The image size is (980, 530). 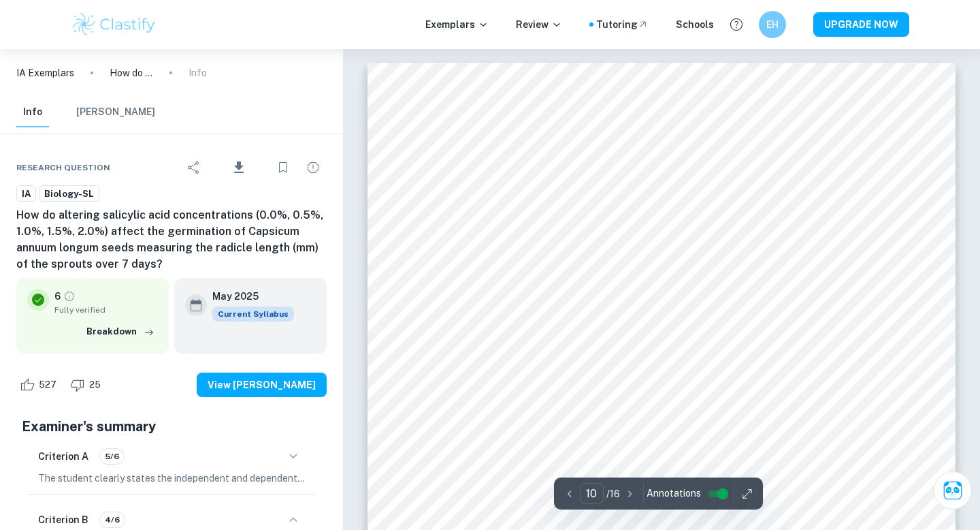 I want to click on div: Bookmark, so click(x=283, y=168).